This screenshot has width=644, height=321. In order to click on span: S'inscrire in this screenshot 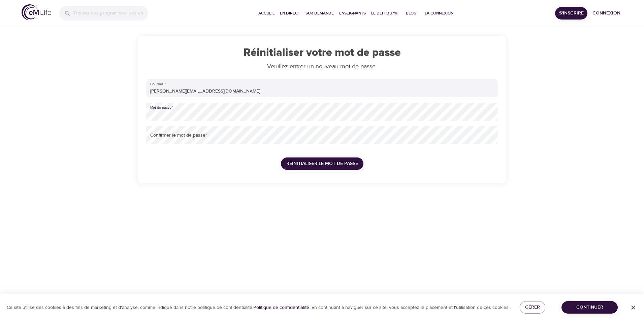, I will do `click(571, 13)`.